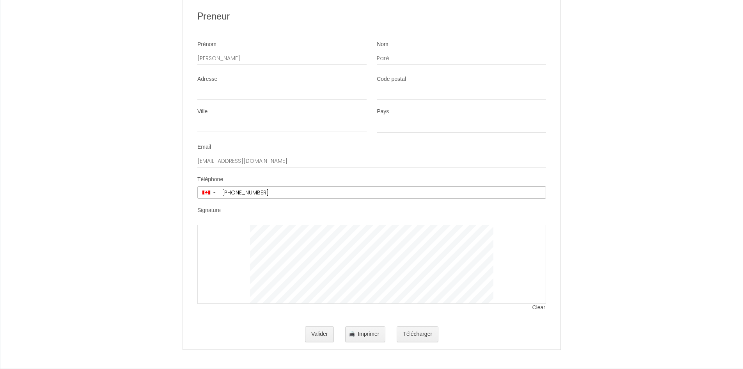 This screenshot has height=369, width=743. Describe the element at coordinates (539, 307) in the screenshot. I see `span: Clear` at that location.